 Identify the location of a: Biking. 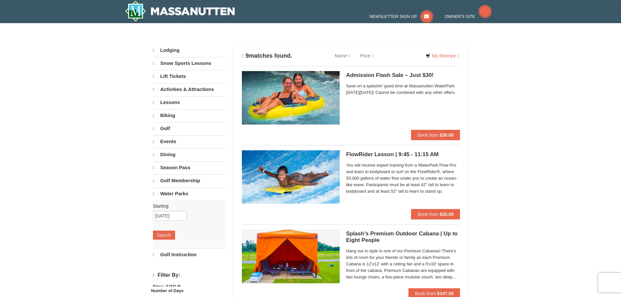
(189, 115).